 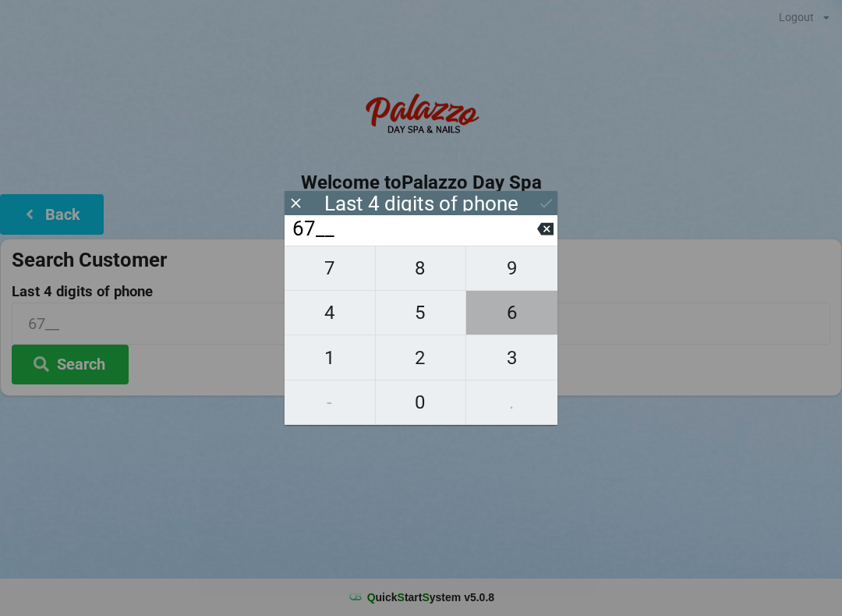 I want to click on button: 1, so click(x=330, y=357).